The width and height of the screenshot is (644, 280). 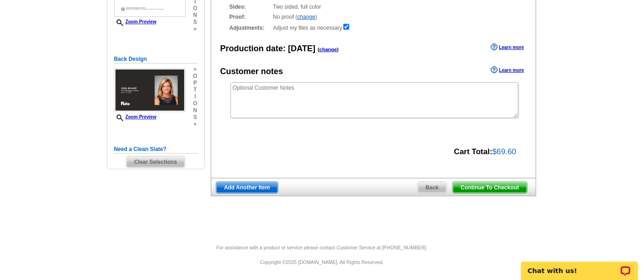 I want to click on div: Two sided, full color, so click(x=374, y=7).